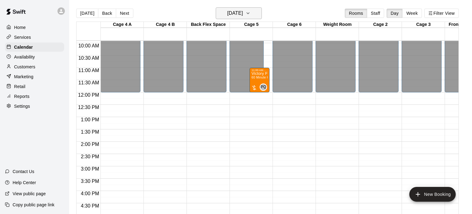 The width and height of the screenshot is (472, 214). Describe the element at coordinates (165, 25) in the screenshot. I see `div: Cage 4 B` at that location.